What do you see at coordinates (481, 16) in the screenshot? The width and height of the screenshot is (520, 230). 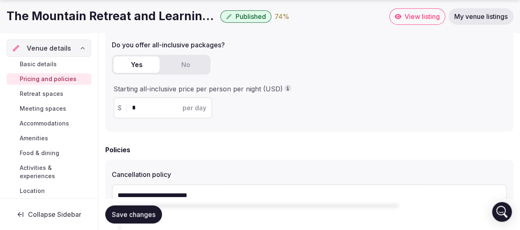 I see `a: My venue listings` at bounding box center [481, 16].